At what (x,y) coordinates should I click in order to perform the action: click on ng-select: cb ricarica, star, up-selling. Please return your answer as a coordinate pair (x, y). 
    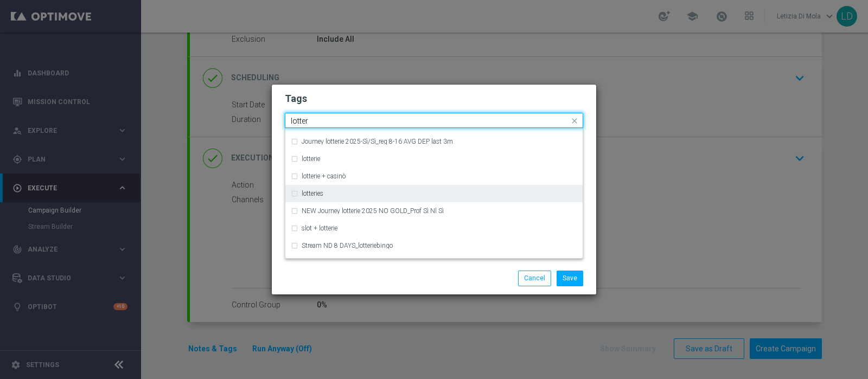
    Looking at the image, I should click on (434, 120).